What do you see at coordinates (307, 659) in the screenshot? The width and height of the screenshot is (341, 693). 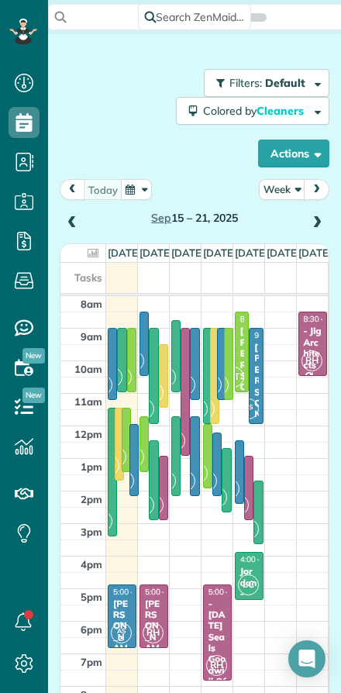 I see `div: Open Intercom Messenger` at bounding box center [307, 659].